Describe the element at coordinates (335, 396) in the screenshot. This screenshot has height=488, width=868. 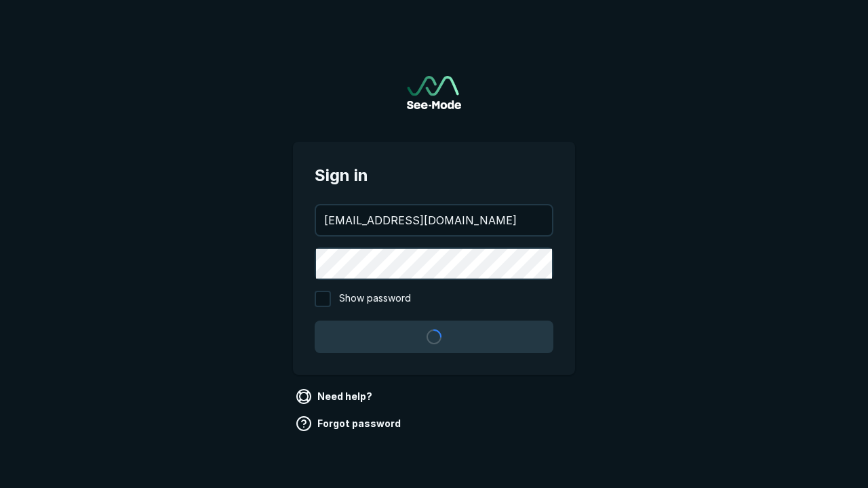
I see `a: Need help?` at that location.